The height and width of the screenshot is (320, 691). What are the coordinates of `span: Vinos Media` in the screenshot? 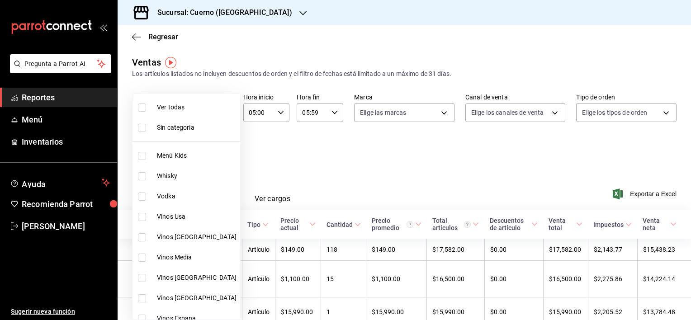 It's located at (197, 257).